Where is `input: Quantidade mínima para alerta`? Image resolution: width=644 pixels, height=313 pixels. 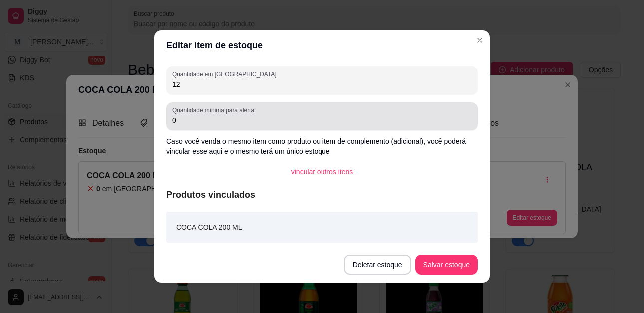
input: Quantidade mínima para alerta is located at coordinates (322, 120).